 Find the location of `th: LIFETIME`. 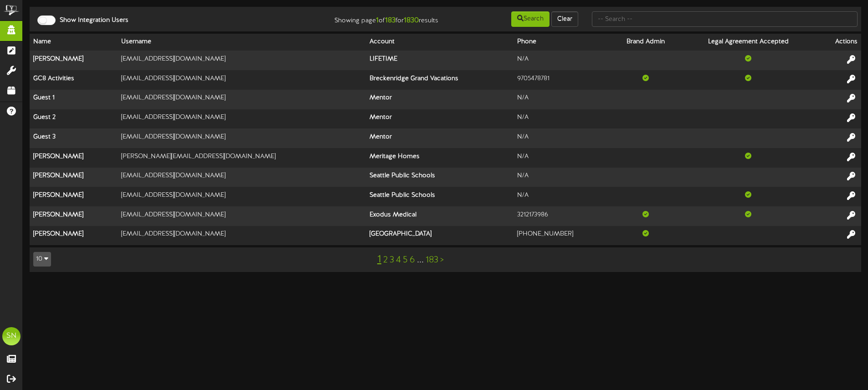

th: LIFETIME is located at coordinates (440, 60).